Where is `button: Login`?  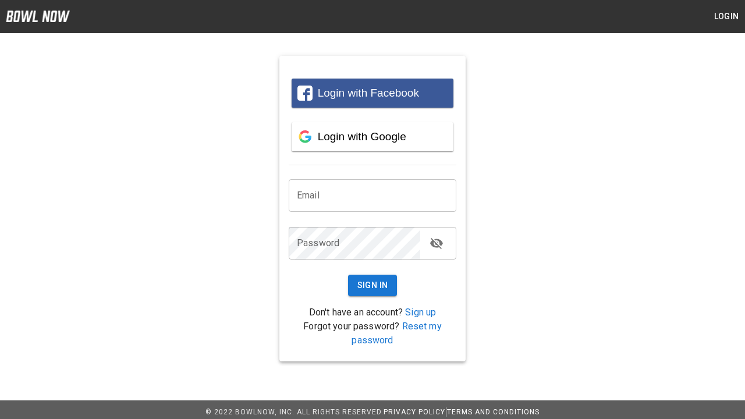 button: Login is located at coordinates (726, 16).